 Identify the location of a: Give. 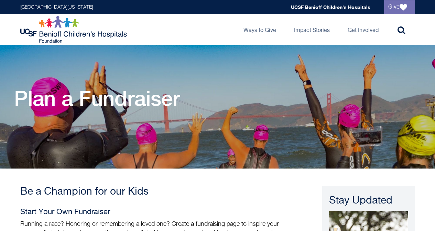
(400, 7).